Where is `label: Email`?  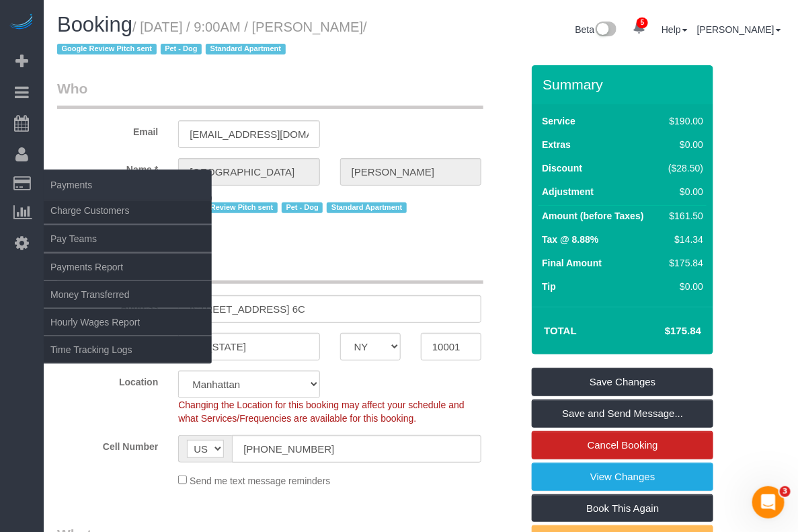
label: Email is located at coordinates (107, 129).